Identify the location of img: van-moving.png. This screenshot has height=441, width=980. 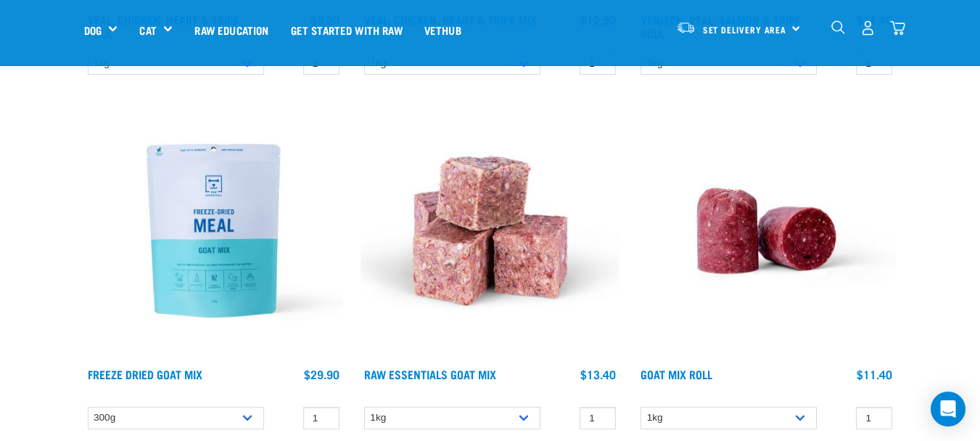
(686, 28).